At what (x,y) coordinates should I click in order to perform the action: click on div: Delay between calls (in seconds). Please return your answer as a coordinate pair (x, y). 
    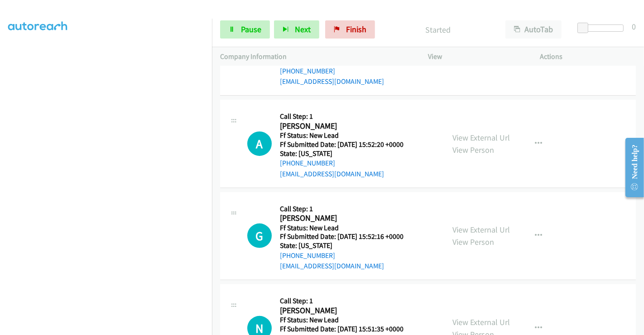
    Looking at the image, I should click on (603, 28).